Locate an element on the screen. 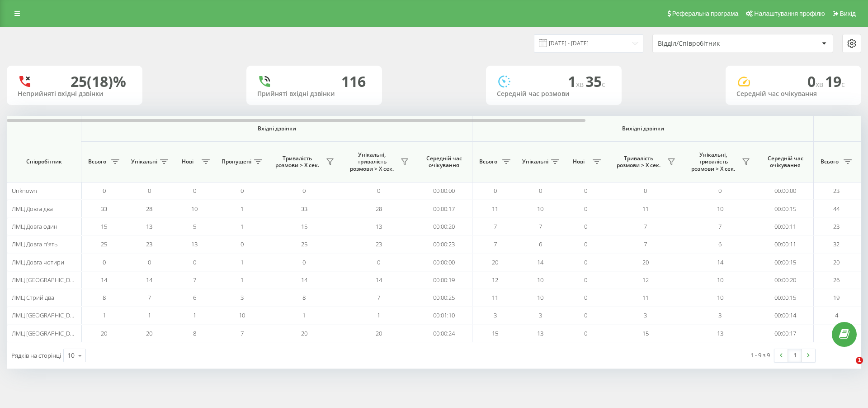 Image resolution: width=868 pixels, height=408 pixels. span: ЛМЦ Довга чотири is located at coordinates (38, 262).